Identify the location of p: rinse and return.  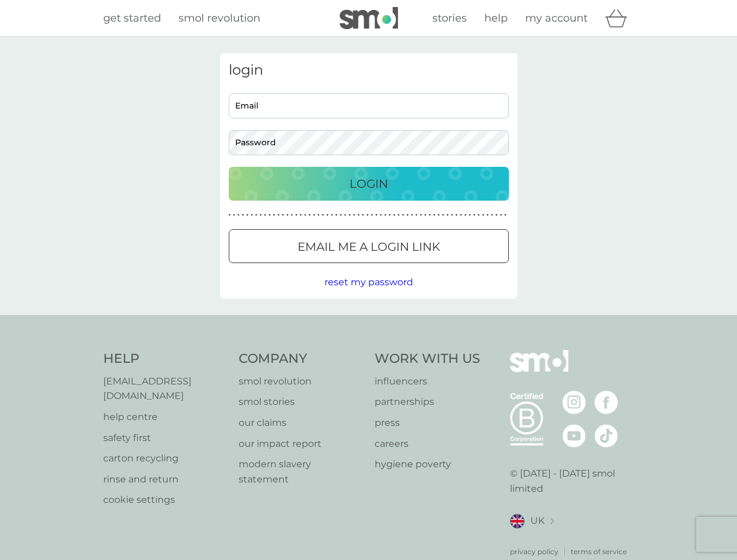
(165, 480).